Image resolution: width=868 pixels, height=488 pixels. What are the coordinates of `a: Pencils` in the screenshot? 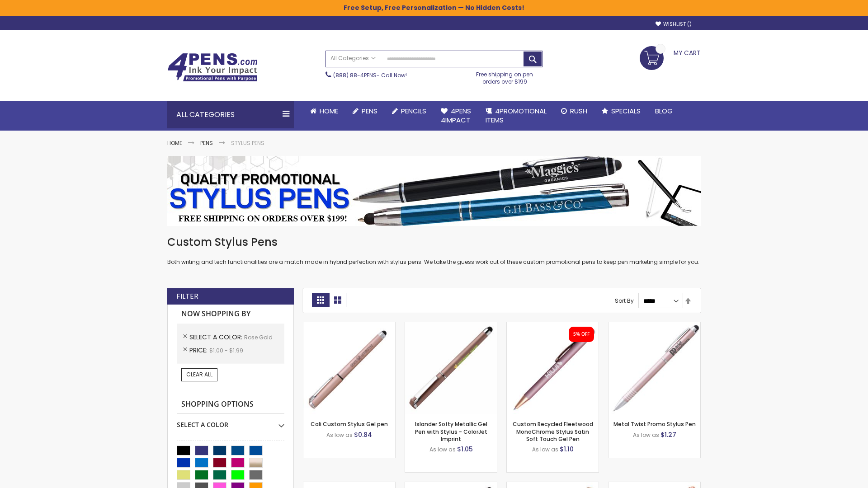 It's located at (409, 111).